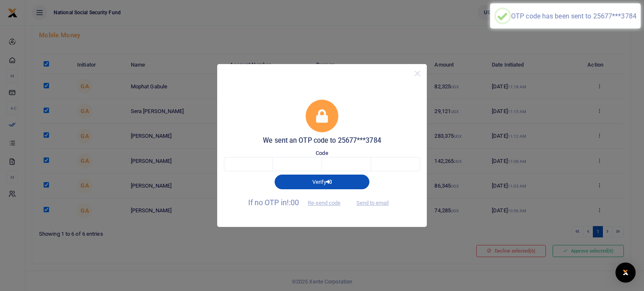 Image resolution: width=644 pixels, height=291 pixels. Describe the element at coordinates (417, 73) in the screenshot. I see `button: Close` at that location.